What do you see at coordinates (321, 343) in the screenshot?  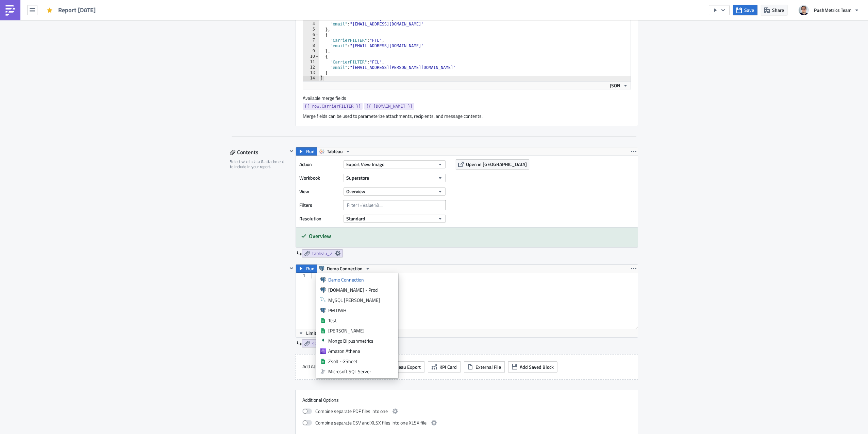 I see `a: sql_1.csv` at bounding box center [321, 343].